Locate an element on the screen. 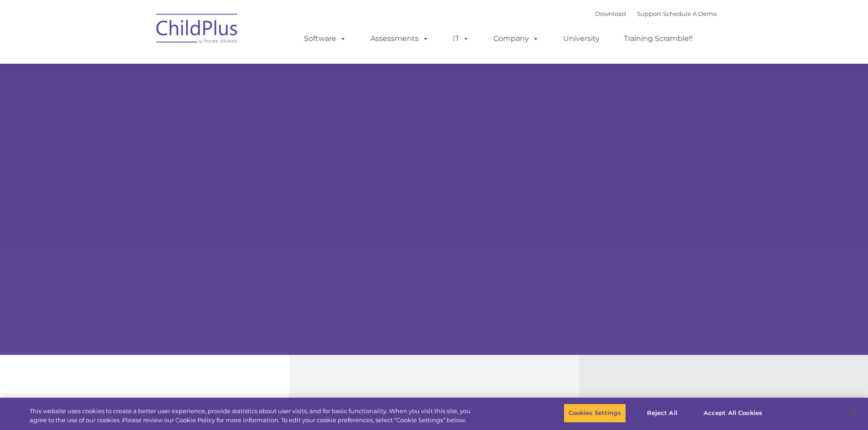  div: This website uses cookies to create a better user experience, provide statistics about user visit... is located at coordinates (253, 416).